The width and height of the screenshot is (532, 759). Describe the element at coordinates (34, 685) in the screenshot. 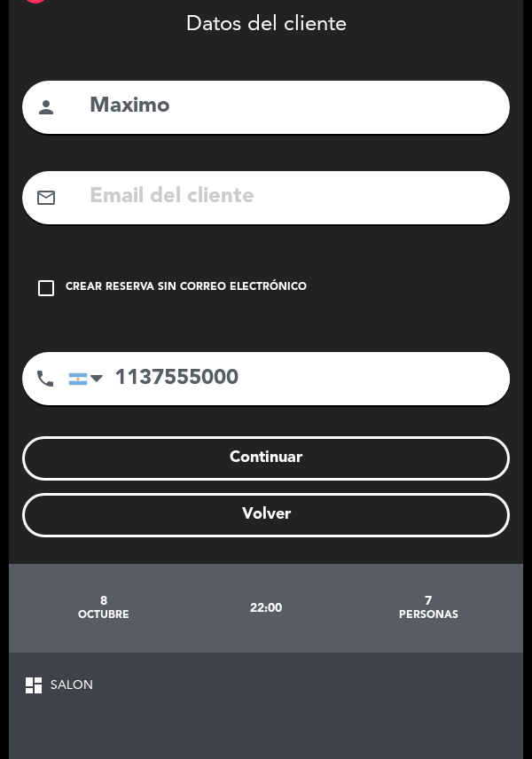

I see `span: dashboard` at that location.